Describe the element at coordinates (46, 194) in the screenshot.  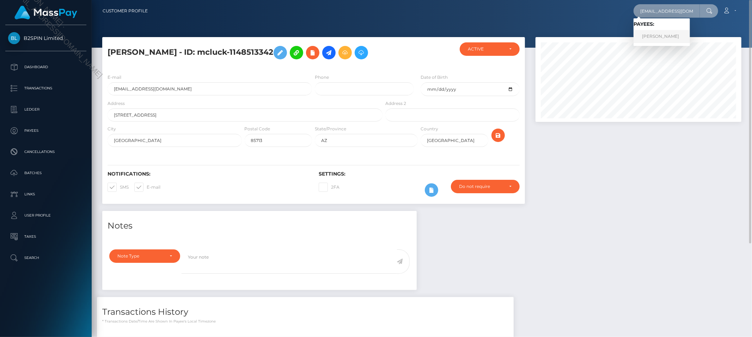
I see `p: Links` at that location.